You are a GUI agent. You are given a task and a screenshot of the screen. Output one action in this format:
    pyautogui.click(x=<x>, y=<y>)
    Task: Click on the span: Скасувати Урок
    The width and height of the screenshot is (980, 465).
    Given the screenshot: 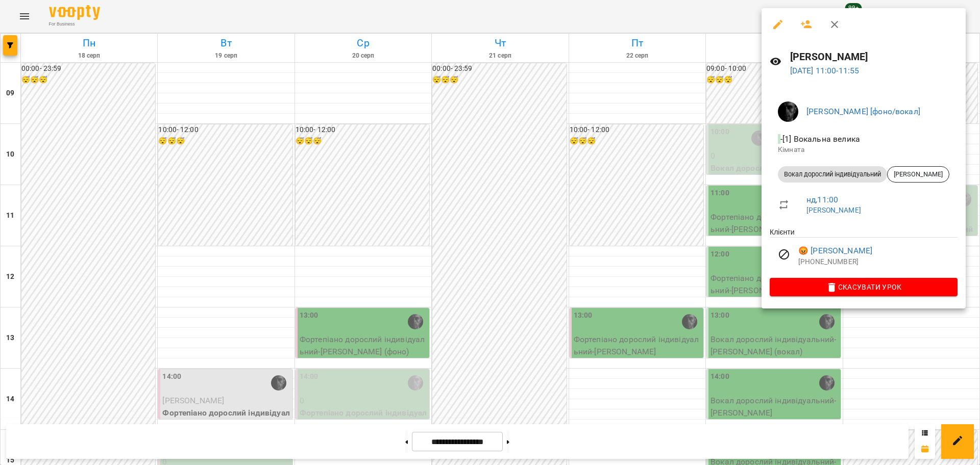 What is the action you would take?
    pyautogui.click(x=864, y=288)
    